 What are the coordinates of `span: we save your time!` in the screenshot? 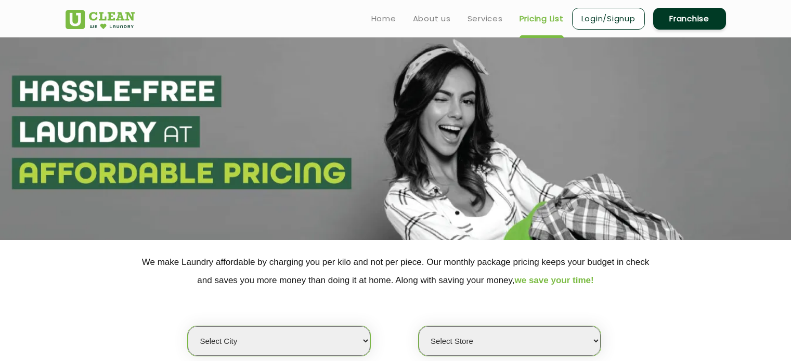 It's located at (554, 280).